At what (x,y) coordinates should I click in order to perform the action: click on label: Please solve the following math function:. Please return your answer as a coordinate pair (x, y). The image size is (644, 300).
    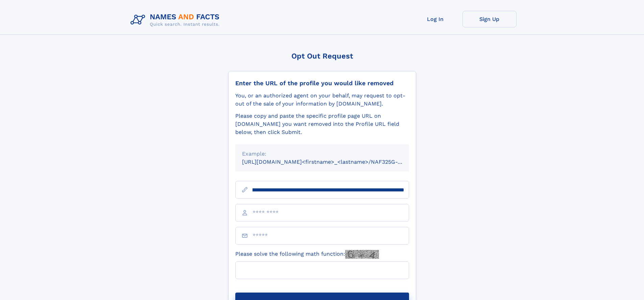
    Looking at the image, I should click on (307, 254).